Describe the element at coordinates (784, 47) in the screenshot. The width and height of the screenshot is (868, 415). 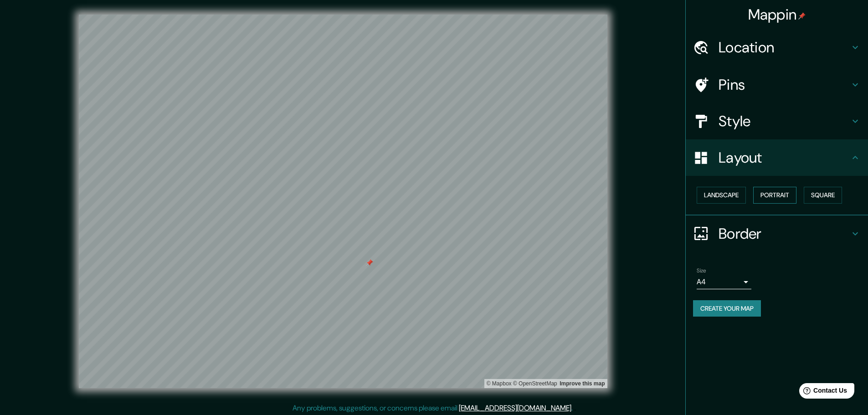
I see `h4: Location` at that location.